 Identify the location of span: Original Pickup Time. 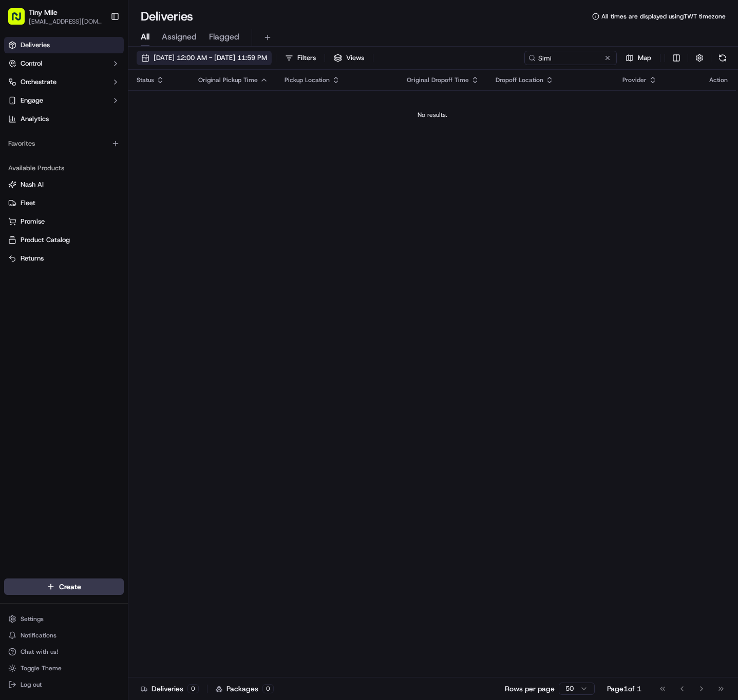
(228, 80).